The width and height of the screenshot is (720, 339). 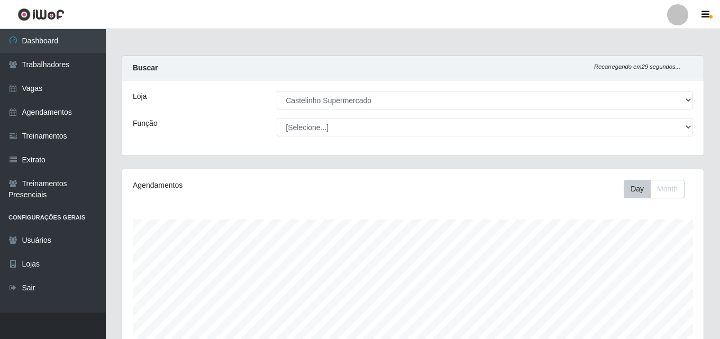 What do you see at coordinates (245, 185) in the screenshot?
I see `div: Agendamentos` at bounding box center [245, 185].